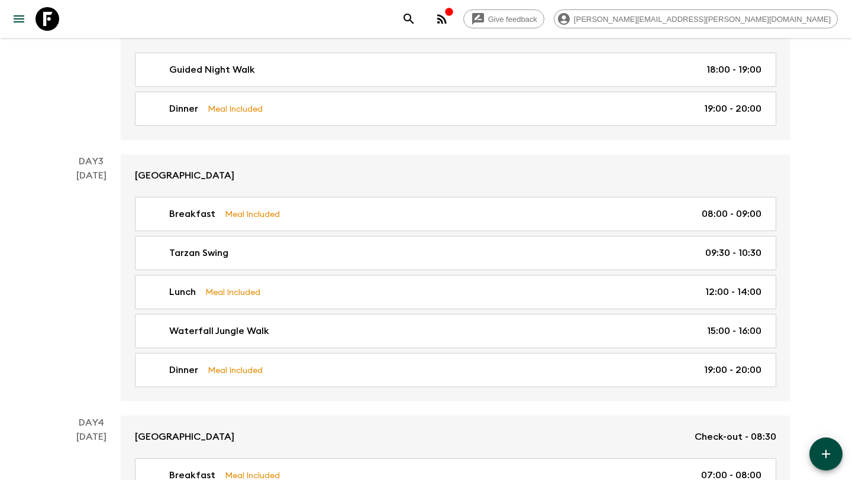  I want to click on p: 18:00 - 19:00, so click(734, 70).